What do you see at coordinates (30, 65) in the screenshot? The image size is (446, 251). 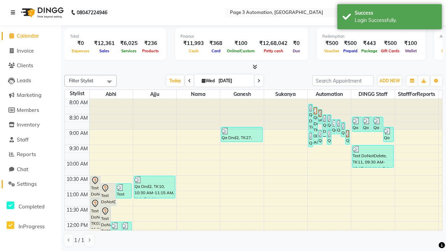 I see `a: Clients` at bounding box center [30, 65].